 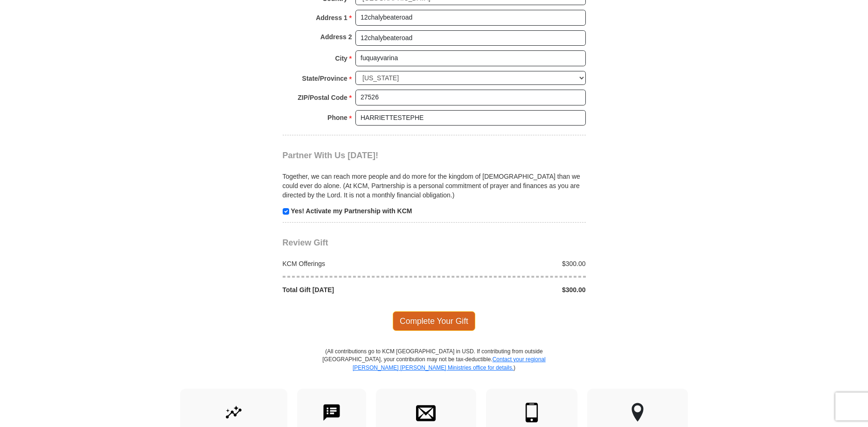 What do you see at coordinates (332, 18) in the screenshot?
I see `strong: Address 1` at bounding box center [332, 18].